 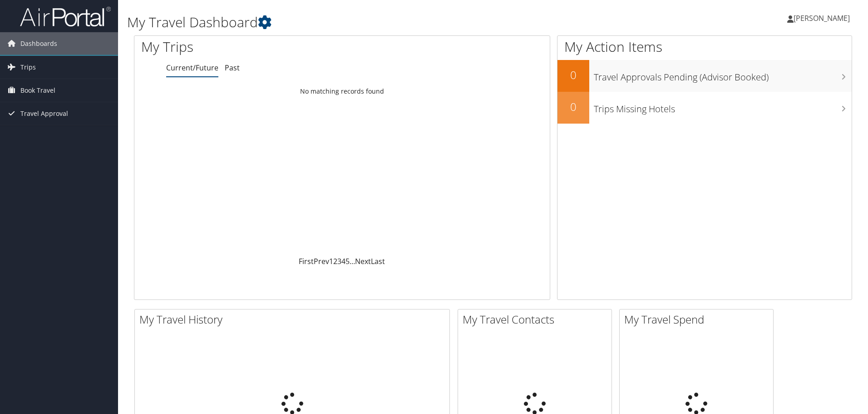 I want to click on span: Travel Approval, so click(x=44, y=113).